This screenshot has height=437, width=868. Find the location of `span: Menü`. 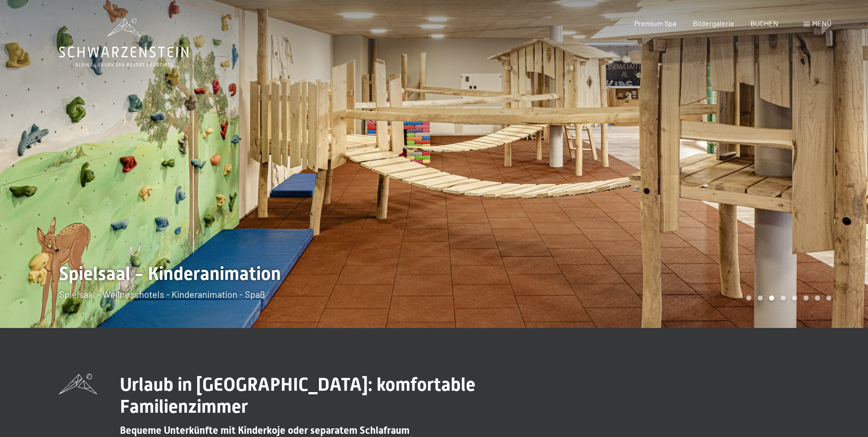

span: Menü is located at coordinates (822, 23).